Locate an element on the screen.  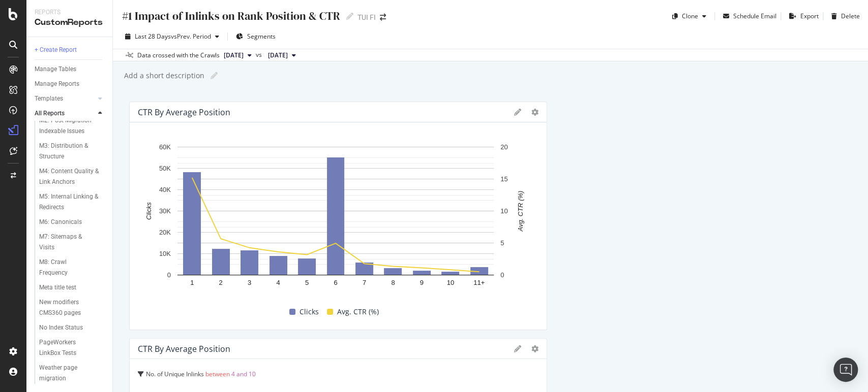
div: Manage Tables is located at coordinates (55, 69).